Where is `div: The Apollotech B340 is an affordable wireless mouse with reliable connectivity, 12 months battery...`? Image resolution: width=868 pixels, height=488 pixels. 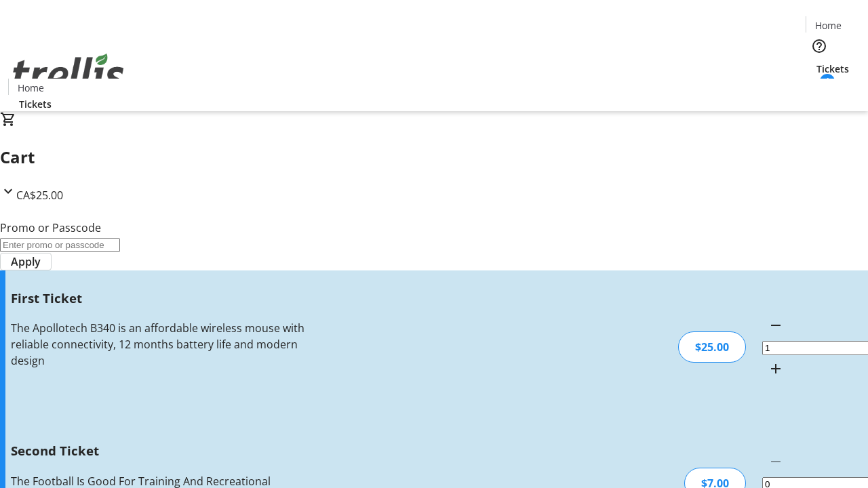 div: The Apollotech B340 is an affordable wireless mouse with reliable connectivity, 12 months battery... is located at coordinates (159, 344).